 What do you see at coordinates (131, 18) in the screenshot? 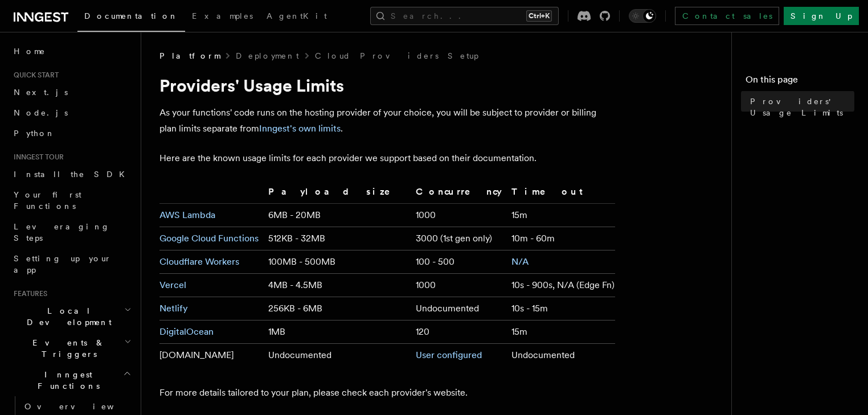
I see `a: Documentation` at bounding box center [131, 18].